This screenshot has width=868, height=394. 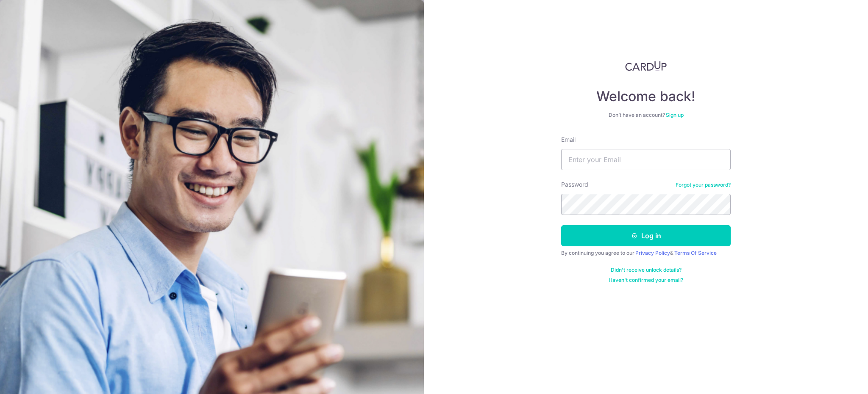 What do you see at coordinates (703, 185) in the screenshot?
I see `a: Forgot your password?` at bounding box center [703, 185].